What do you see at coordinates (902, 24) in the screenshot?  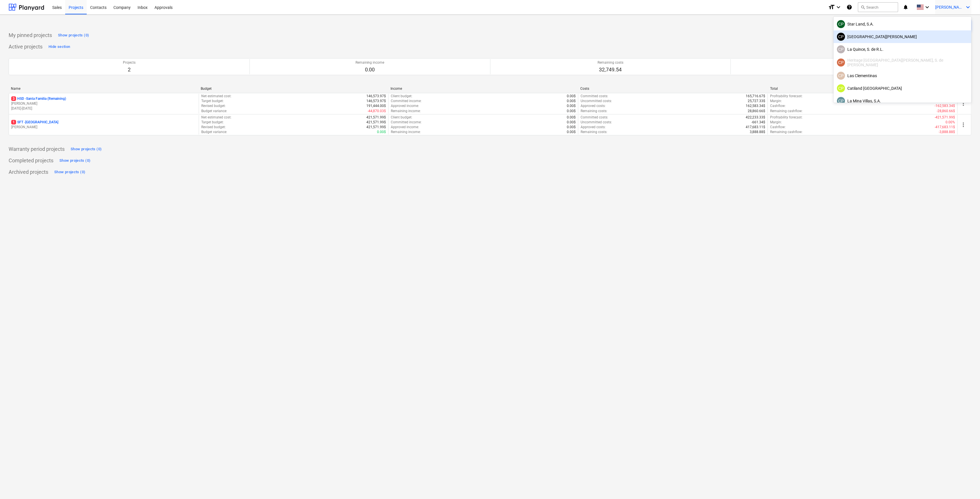 I see `div: Star Land, S.A.` at bounding box center [902, 24].